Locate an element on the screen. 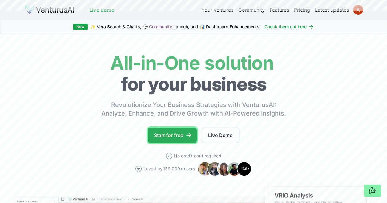 The image size is (387, 203). img: Avatar 1 is located at coordinates (205, 169).